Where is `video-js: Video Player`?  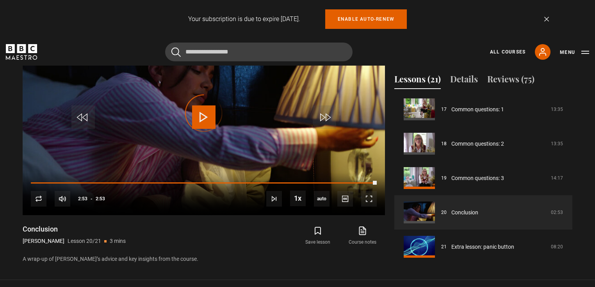
video-js: Video Player is located at coordinates (204, 113).